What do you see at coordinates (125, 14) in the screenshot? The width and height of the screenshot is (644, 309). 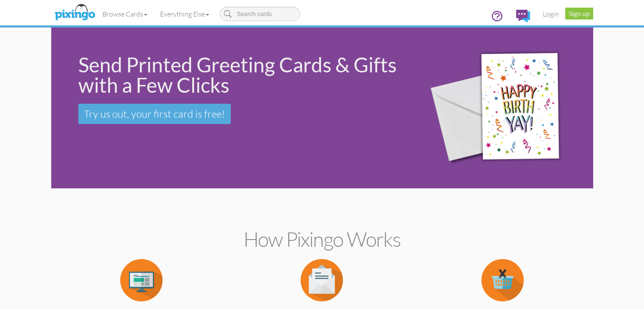 I see `a: Browse Cards` at bounding box center [125, 14].